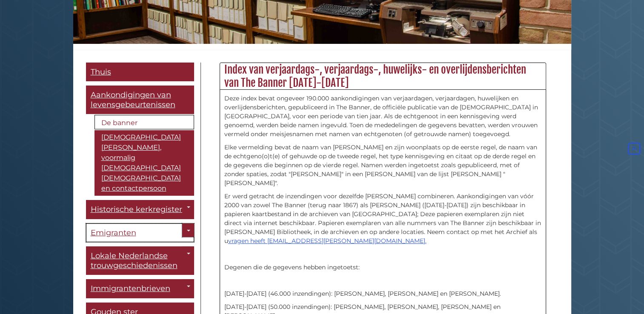 The height and width of the screenshot is (314, 644). I want to click on span: Emigranten, so click(113, 233).